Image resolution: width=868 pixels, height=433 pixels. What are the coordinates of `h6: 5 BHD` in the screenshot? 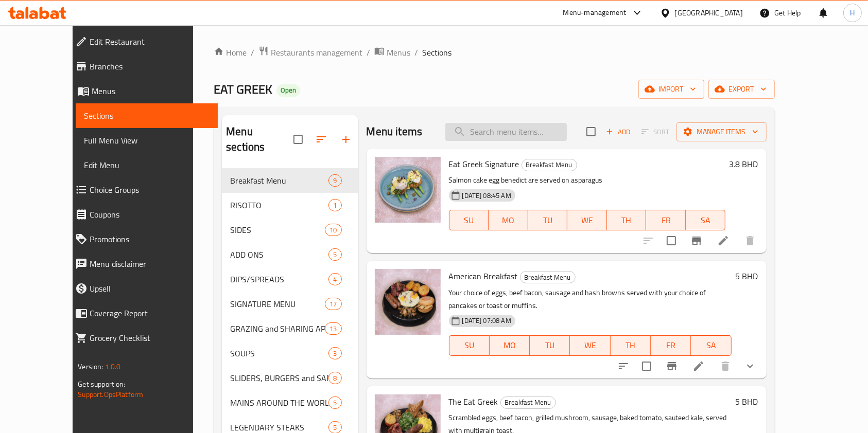 It's located at (747, 276).